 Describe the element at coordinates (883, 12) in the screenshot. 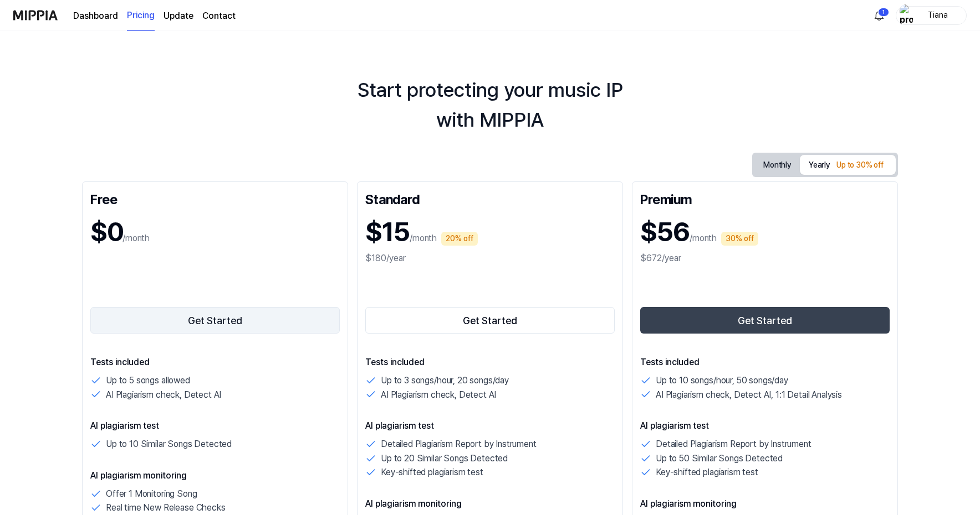

I see `div: 1` at that location.